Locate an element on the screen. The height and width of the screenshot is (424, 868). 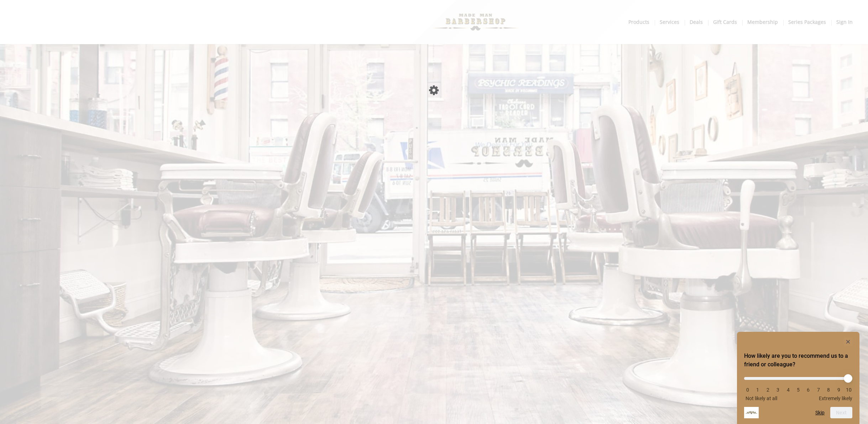
li: 6 is located at coordinates (808, 390).